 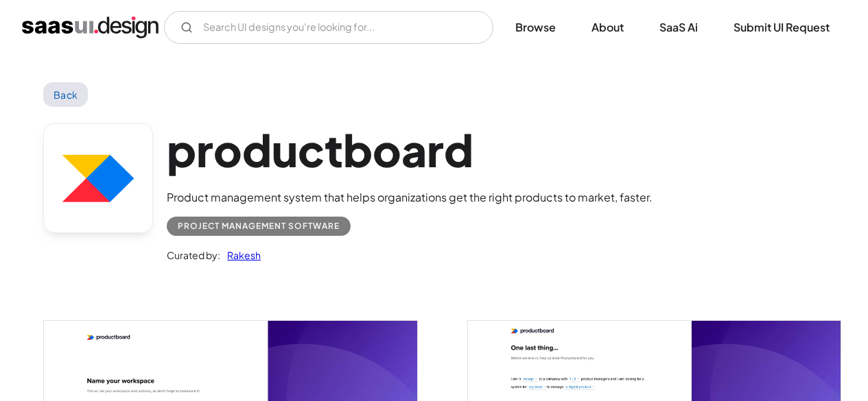 What do you see at coordinates (240, 255) in the screenshot?
I see `a: Rakesh` at bounding box center [240, 255].